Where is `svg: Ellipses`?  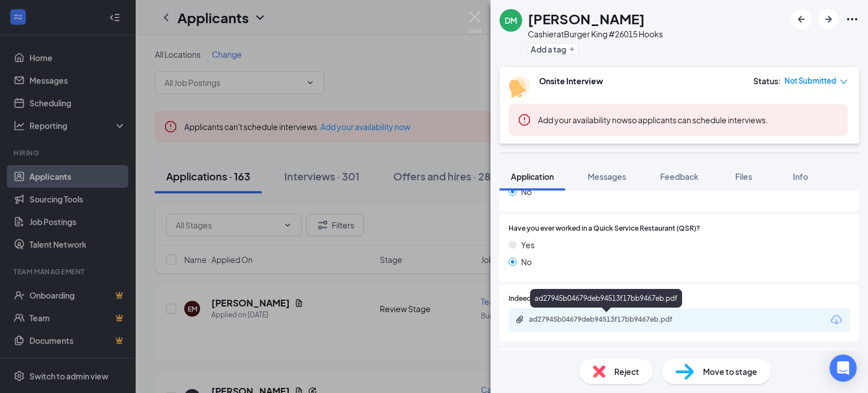 svg: Ellipses is located at coordinates (852, 19).